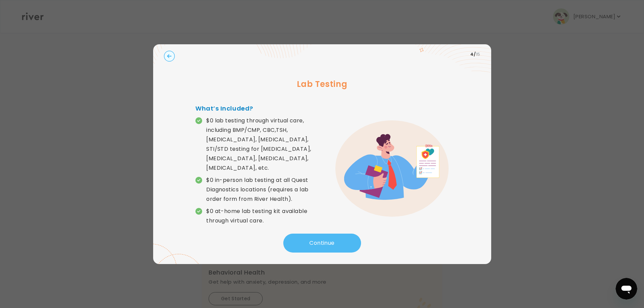 The width and height of the screenshot is (644, 308). What do you see at coordinates (392, 168) in the screenshot?
I see `img: error graphic` at bounding box center [392, 168].